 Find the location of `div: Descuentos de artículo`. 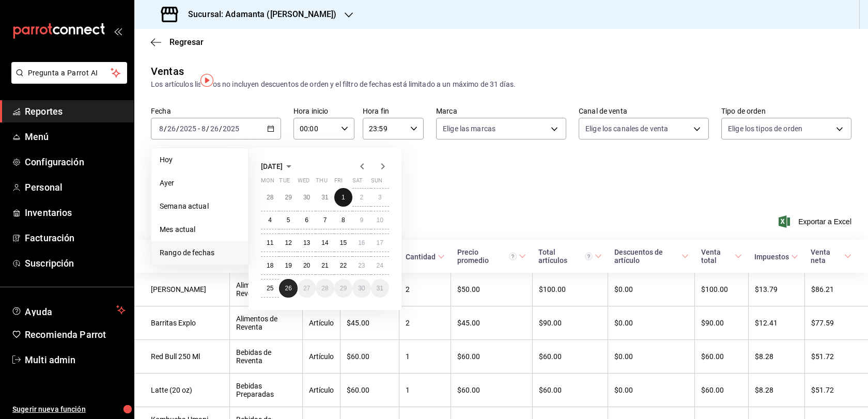

div: Descuentos de artículo is located at coordinates (647, 256).